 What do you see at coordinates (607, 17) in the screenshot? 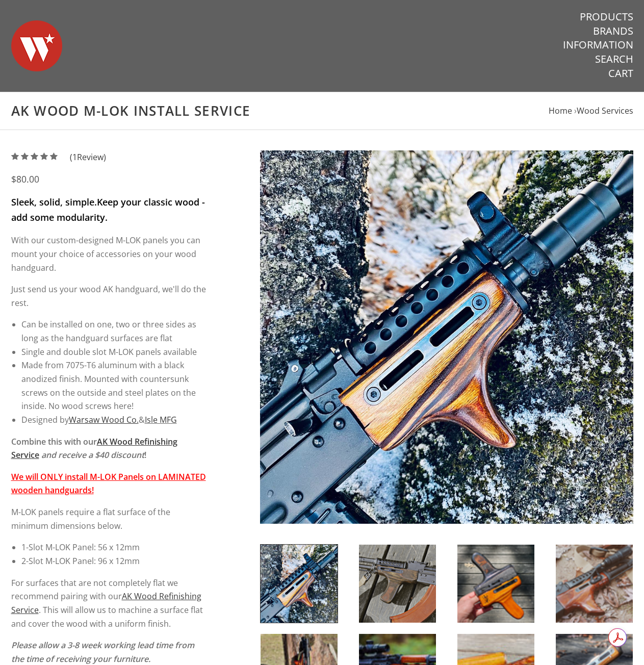
I see `a: Products` at bounding box center [607, 17].